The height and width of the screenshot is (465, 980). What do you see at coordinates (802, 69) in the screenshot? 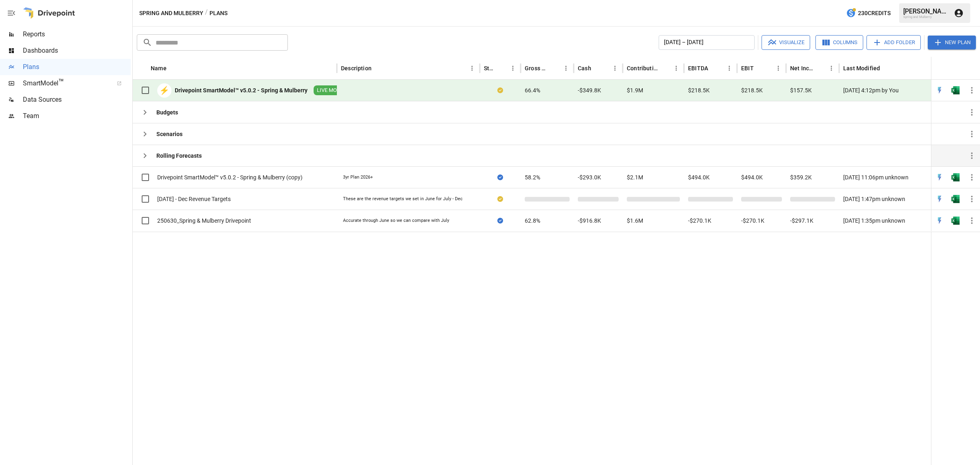
I see `div: Net Income` at bounding box center [802, 69].